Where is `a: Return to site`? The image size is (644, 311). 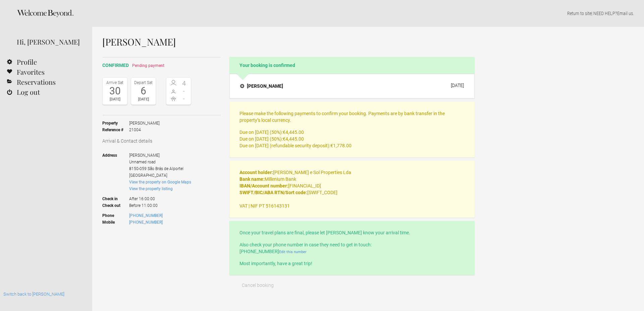
a: Return to site is located at coordinates (579, 13).